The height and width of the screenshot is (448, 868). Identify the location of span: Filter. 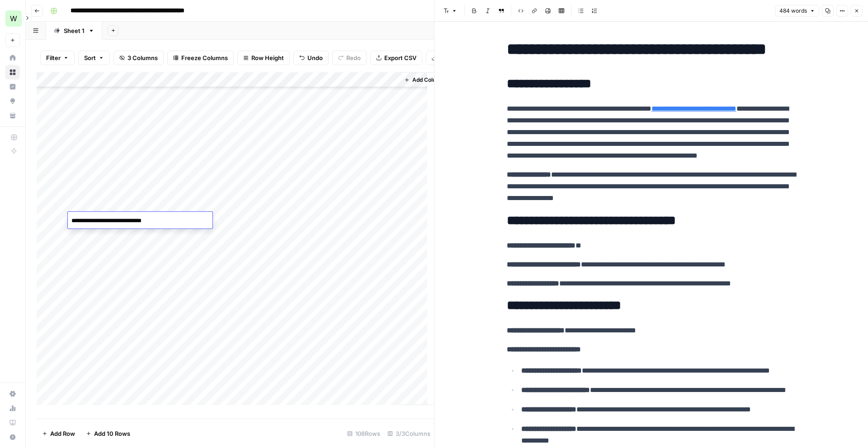
(53, 58).